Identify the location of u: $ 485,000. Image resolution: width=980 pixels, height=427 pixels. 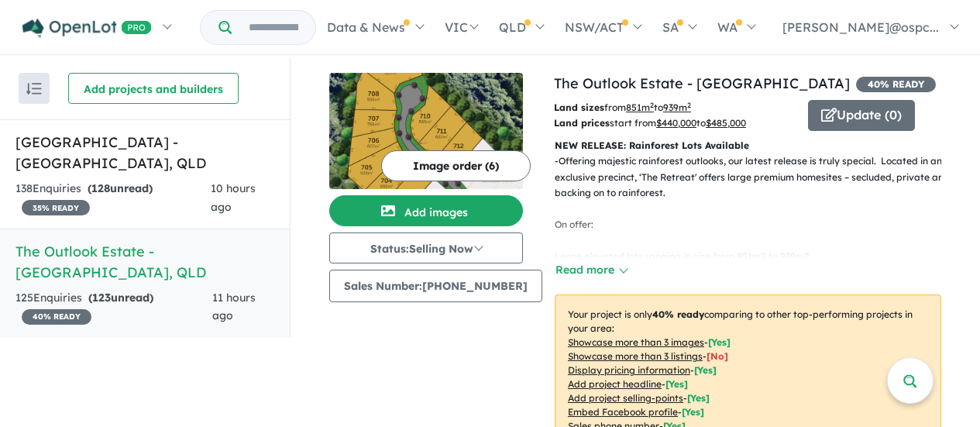
(726, 122).